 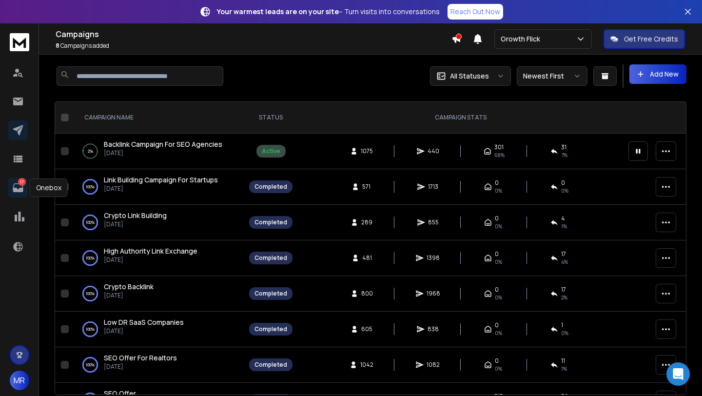 What do you see at coordinates (367, 258) in the screenshot?
I see `span: 481` at bounding box center [367, 258].